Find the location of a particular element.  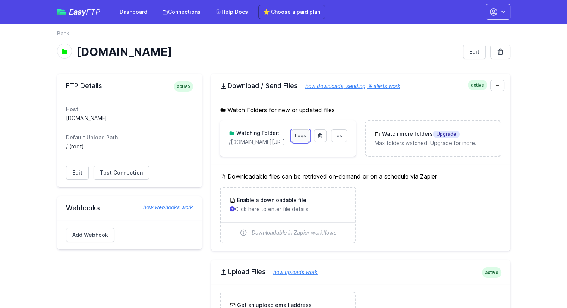

a: Back is located at coordinates (63, 34).